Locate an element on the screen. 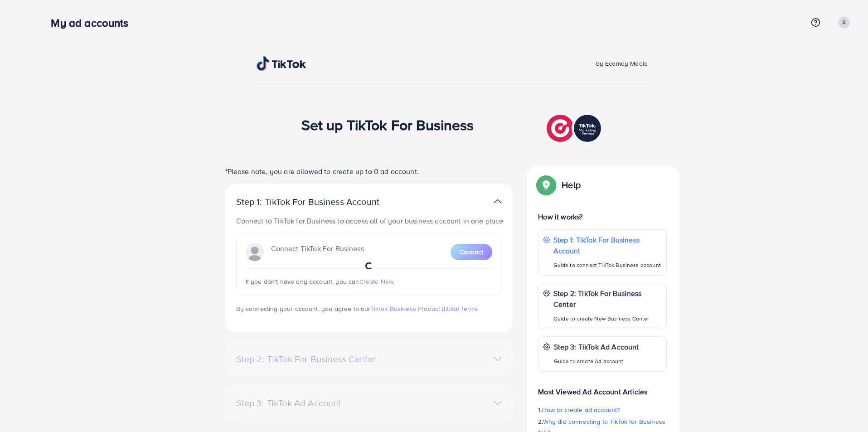 The image size is (868, 432). p: Guide to create Ad account is located at coordinates (596, 361).